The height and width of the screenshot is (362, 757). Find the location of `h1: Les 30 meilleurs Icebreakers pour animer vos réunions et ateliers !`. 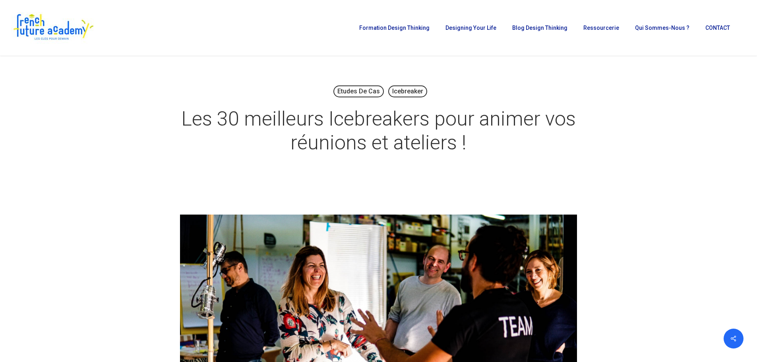

h1: Les 30 meilleurs Icebreakers pour animer vos réunions et ateliers ! is located at coordinates (379, 131).